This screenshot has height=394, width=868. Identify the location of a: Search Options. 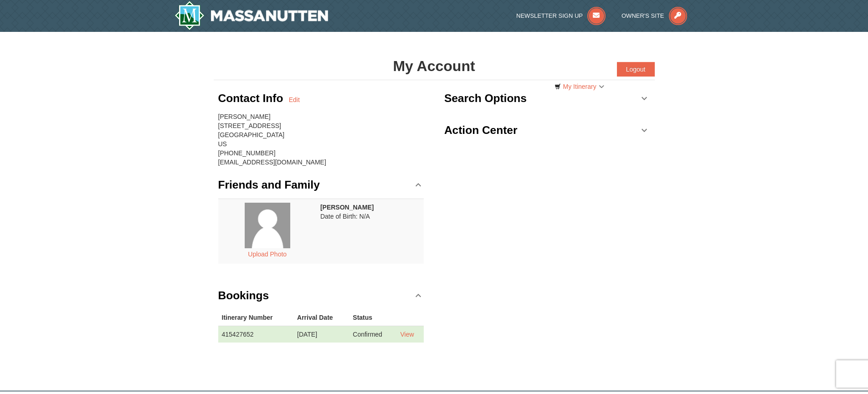
(547, 98).